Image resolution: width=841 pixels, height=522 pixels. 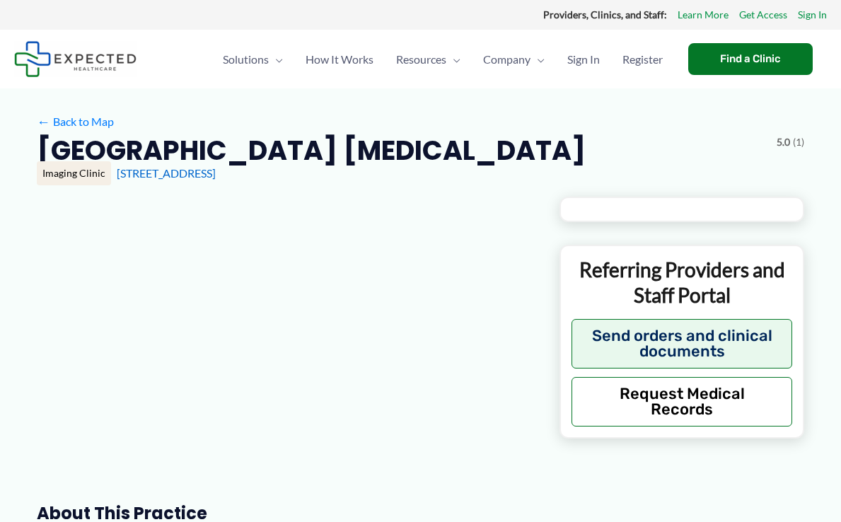 I want to click on span: Register, so click(x=642, y=59).